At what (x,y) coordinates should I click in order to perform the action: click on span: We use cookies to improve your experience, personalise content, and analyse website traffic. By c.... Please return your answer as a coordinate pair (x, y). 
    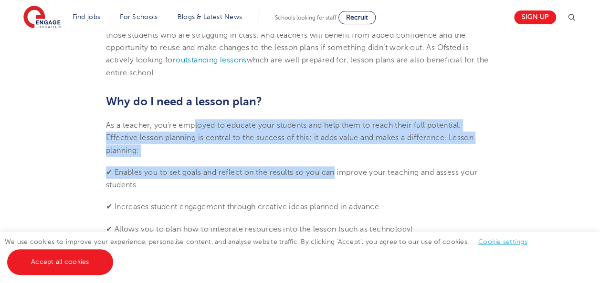
    Looking at the image, I should click on (270, 252).